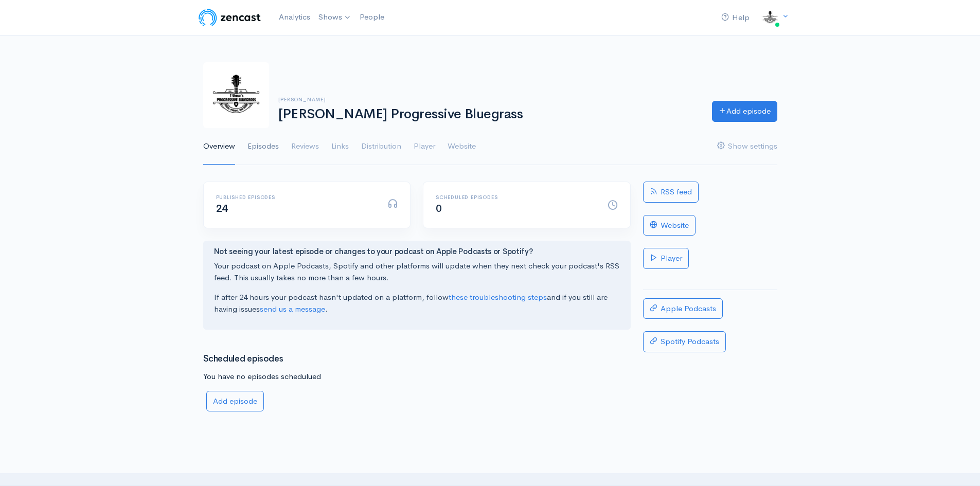  Describe the element at coordinates (219, 147) in the screenshot. I see `a: Overview` at that location.